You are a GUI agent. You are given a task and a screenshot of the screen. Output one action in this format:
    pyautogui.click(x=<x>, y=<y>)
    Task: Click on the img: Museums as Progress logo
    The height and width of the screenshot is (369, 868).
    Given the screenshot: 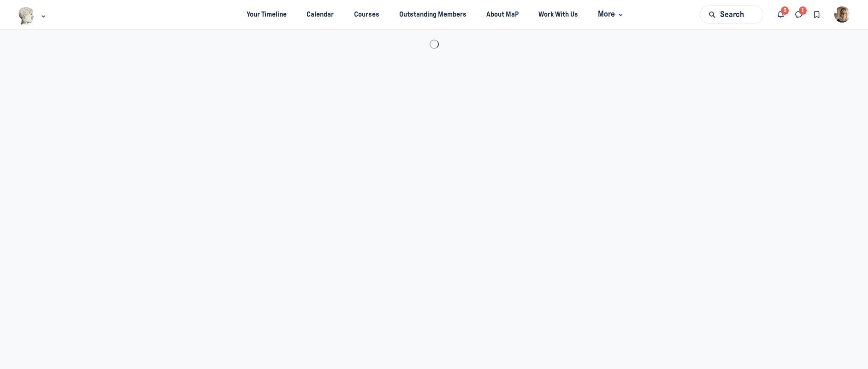 What is the action you would take?
    pyautogui.click(x=27, y=16)
    